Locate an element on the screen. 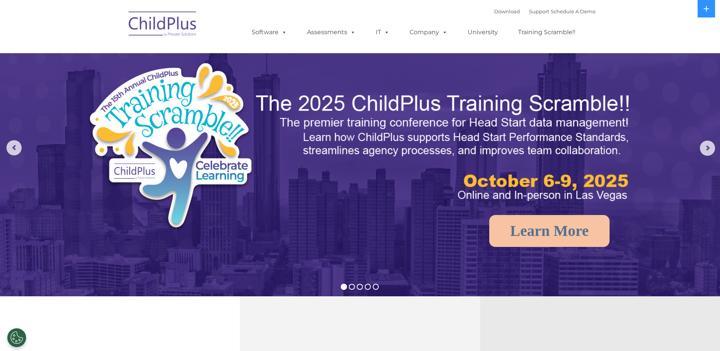 This screenshot has height=351, width=720. a: Download is located at coordinates (507, 11).